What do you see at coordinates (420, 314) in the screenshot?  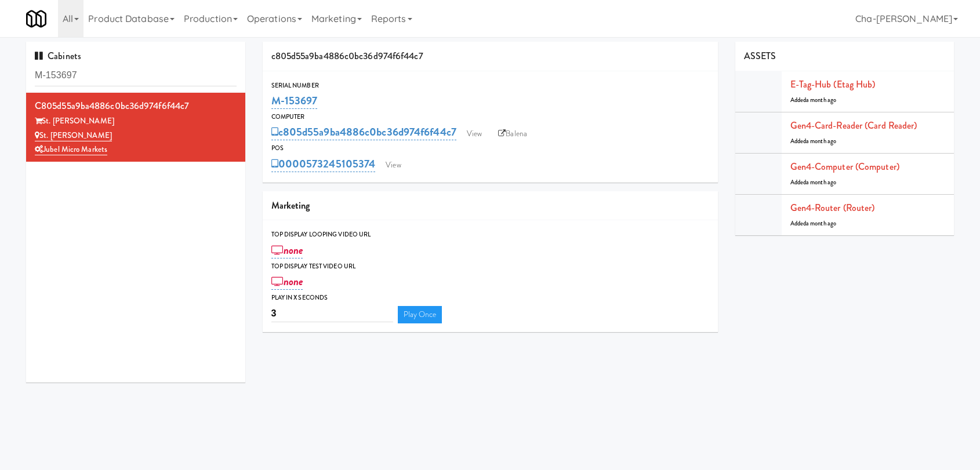 I see `a: Play Once` at bounding box center [420, 314].